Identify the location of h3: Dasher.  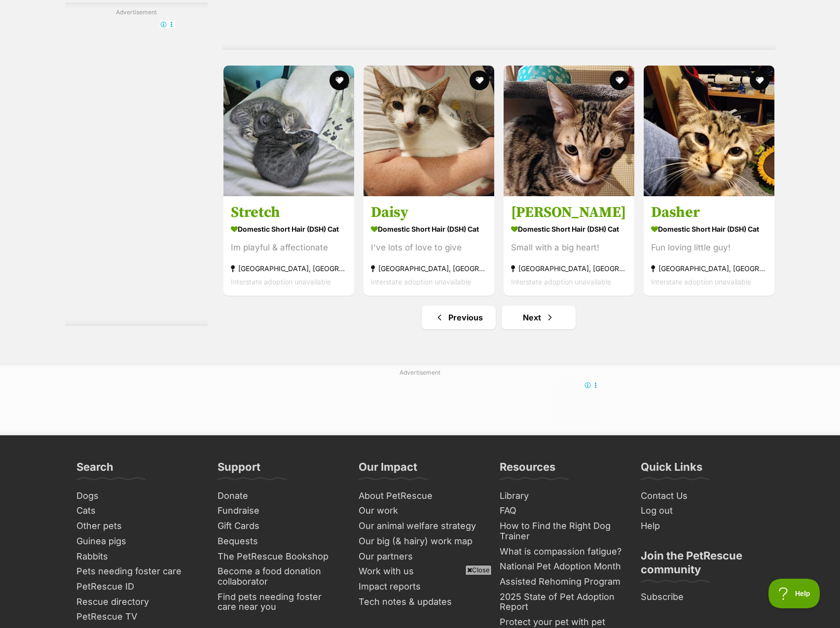
(708, 212).